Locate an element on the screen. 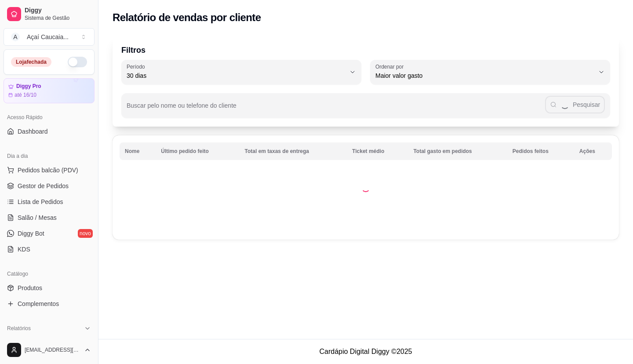 Image resolution: width=633 pixels, height=364 pixels. div: Loading is located at coordinates (366, 188).